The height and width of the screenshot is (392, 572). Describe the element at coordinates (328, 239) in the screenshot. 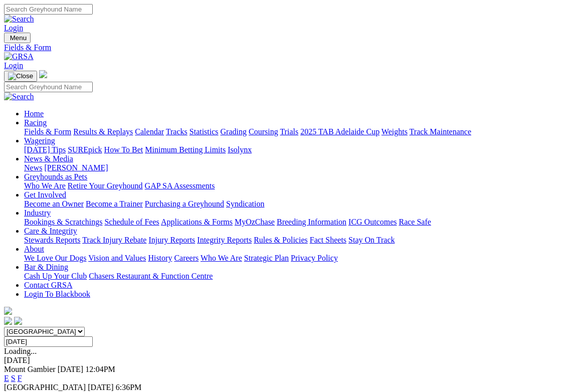

I see `a: Fact Sheets` at that location.